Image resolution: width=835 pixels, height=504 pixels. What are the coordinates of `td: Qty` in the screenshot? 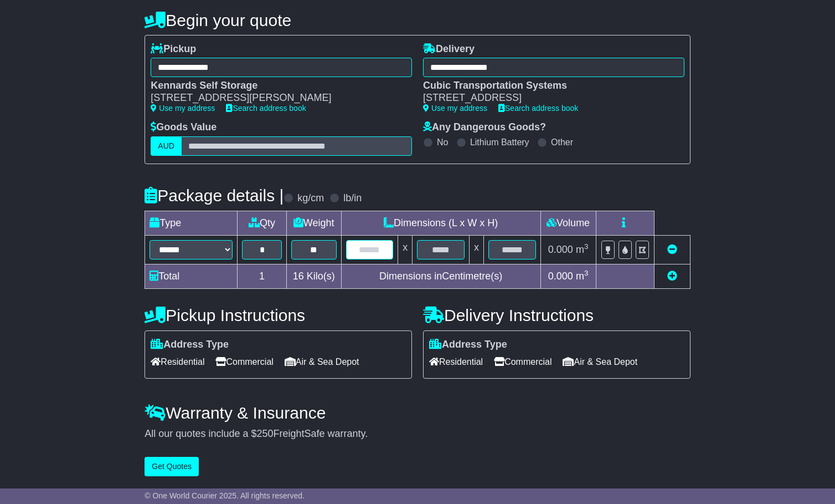 It's located at (262, 223).